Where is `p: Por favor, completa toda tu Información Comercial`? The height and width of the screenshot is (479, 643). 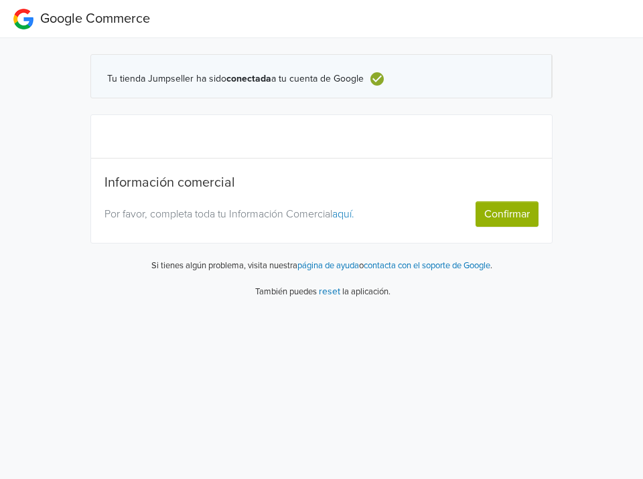 p: Por favor, completa toda tu Información Comercial is located at coordinates (265, 214).